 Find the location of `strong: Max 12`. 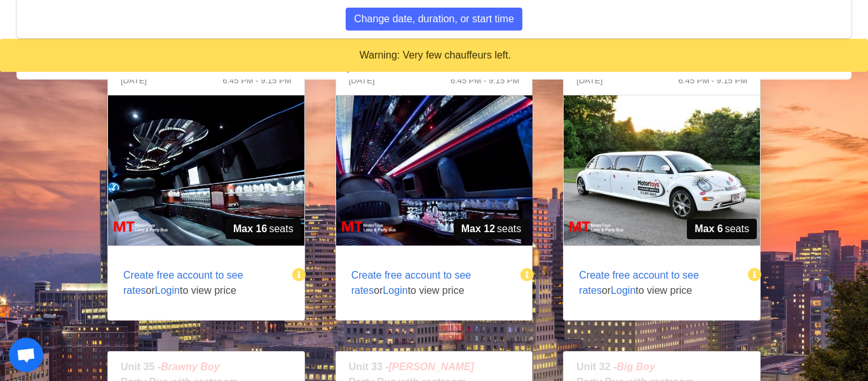

strong: Max 12 is located at coordinates (478, 229).